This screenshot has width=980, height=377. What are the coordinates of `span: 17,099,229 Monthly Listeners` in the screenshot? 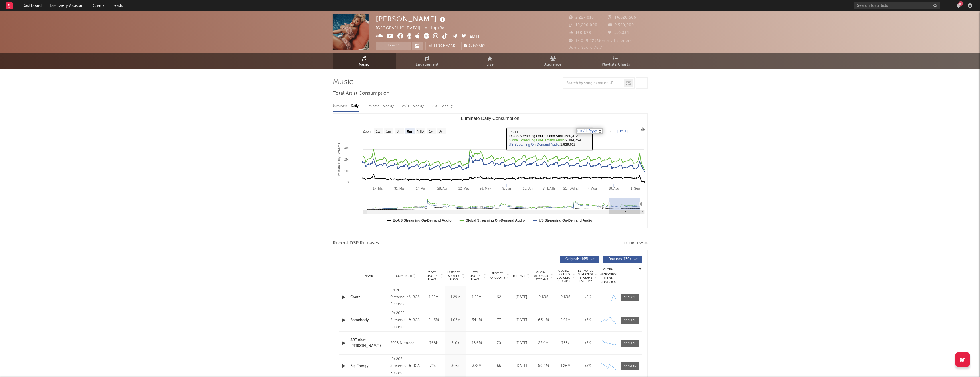 It's located at (601, 40).